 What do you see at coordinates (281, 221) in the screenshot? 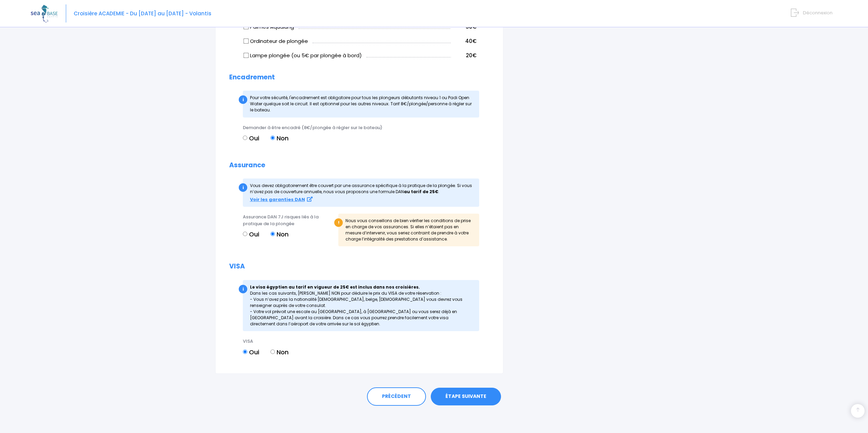
I see `span: Assurance DAN 7J risques liés à la pratique de la plongée` at bounding box center [281, 221].